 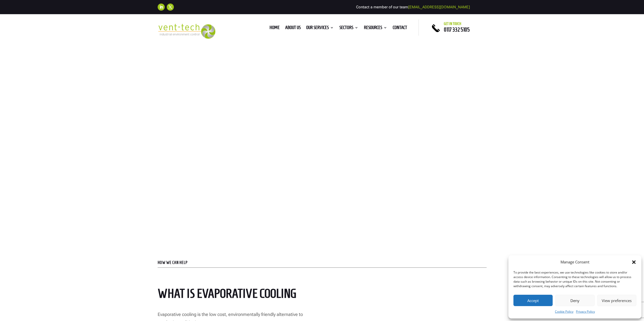 I want to click on div: Close dialog, so click(x=634, y=262).